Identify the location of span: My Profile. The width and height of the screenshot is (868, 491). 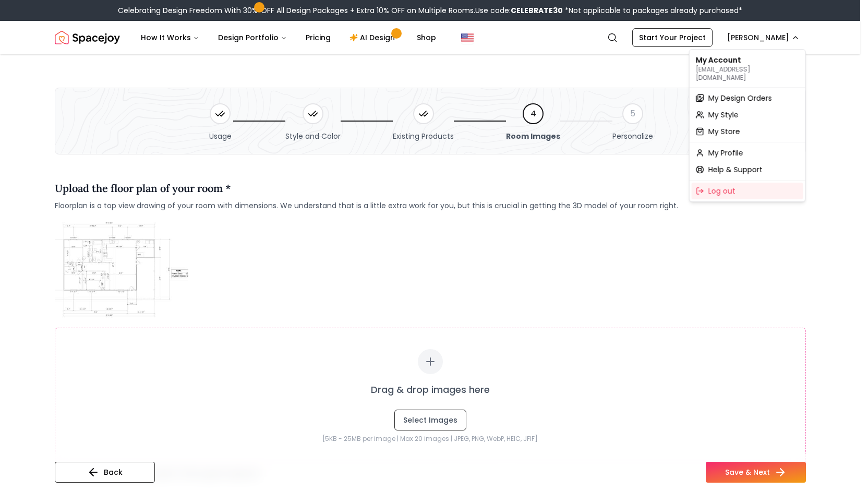
(726, 153).